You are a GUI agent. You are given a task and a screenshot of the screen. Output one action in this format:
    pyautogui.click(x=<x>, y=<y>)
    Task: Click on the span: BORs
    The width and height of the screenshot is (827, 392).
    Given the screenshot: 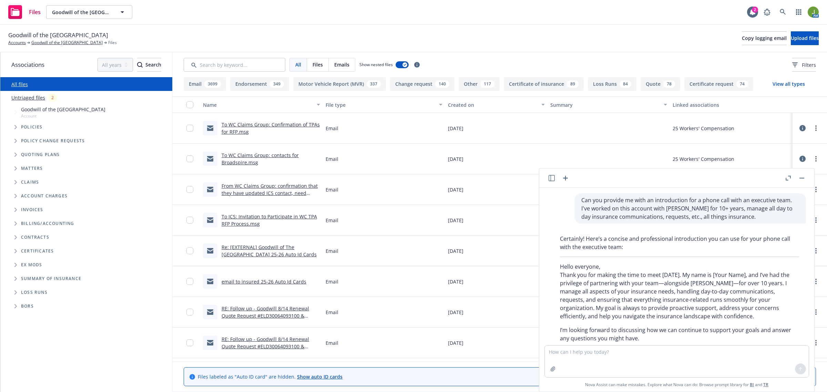 What is the action you would take?
    pyautogui.click(x=27, y=307)
    